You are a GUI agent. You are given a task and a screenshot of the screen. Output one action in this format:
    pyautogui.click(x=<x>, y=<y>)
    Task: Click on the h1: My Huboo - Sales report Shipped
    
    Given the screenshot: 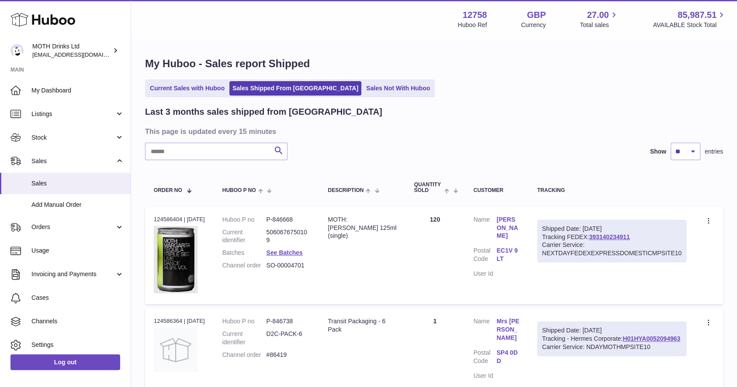 What is the action you would take?
    pyautogui.click(x=434, y=64)
    